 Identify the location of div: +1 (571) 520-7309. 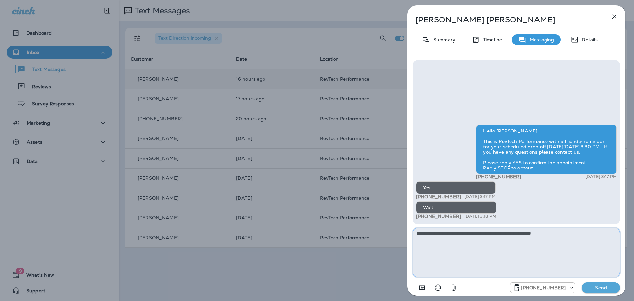
(543, 288).